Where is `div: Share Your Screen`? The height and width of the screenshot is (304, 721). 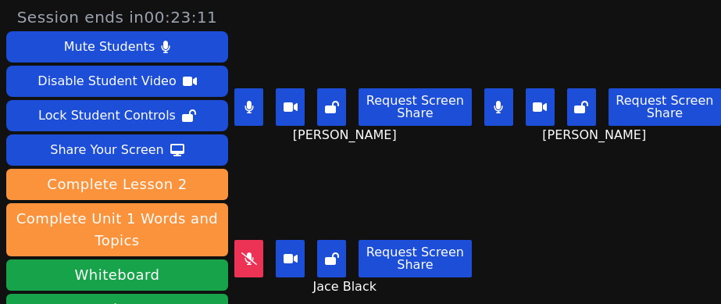
div: Share Your Screen is located at coordinates (107, 150).